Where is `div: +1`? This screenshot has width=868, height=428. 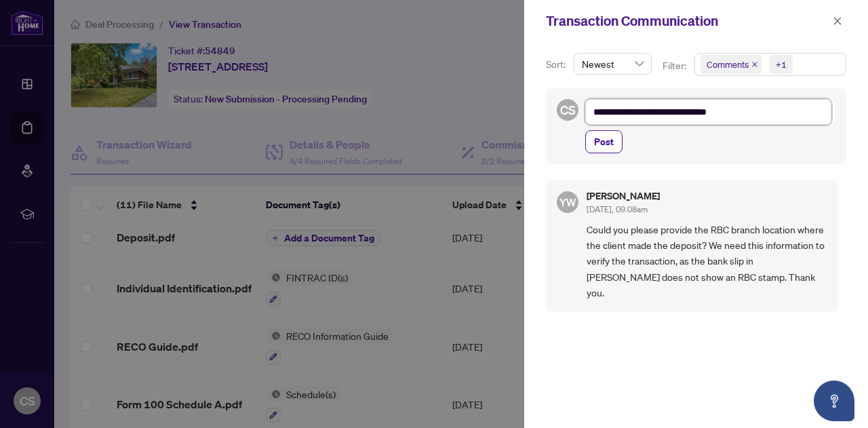 div: +1 is located at coordinates (781, 65).